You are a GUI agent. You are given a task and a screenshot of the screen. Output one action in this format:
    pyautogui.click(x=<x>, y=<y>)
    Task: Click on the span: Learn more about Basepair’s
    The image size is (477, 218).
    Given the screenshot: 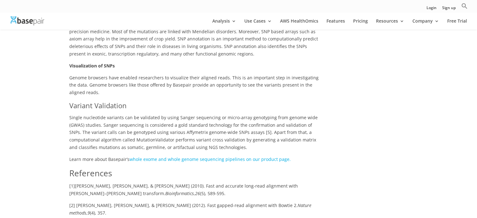 What is the action you would take?
    pyautogui.click(x=180, y=159)
    